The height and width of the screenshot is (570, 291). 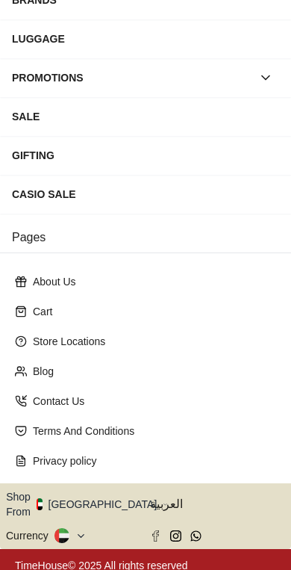 I want to click on p: Cart, so click(x=152, y=312).